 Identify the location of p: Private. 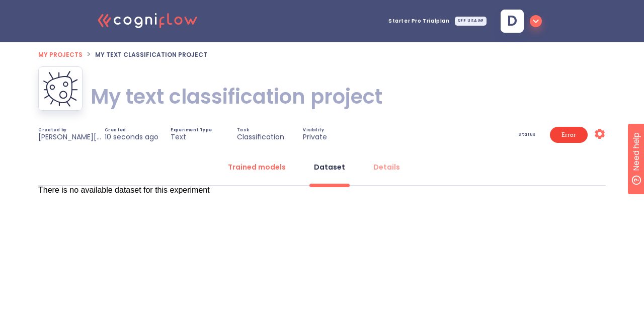
(315, 137).